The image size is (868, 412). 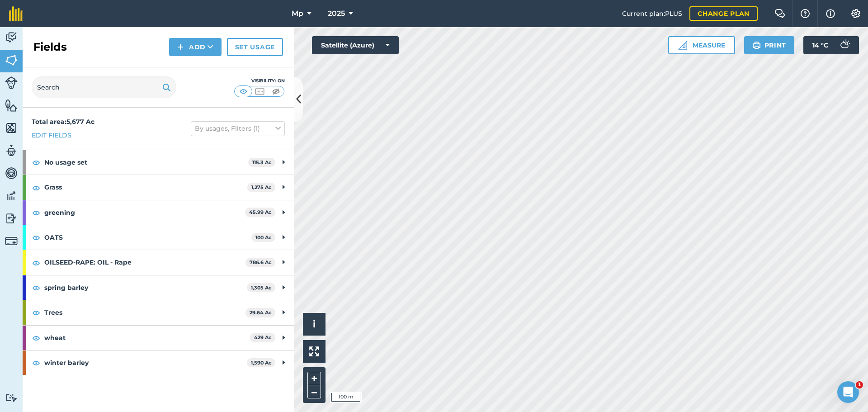 I want to click on strong: 786.6 Ac, so click(x=260, y=262).